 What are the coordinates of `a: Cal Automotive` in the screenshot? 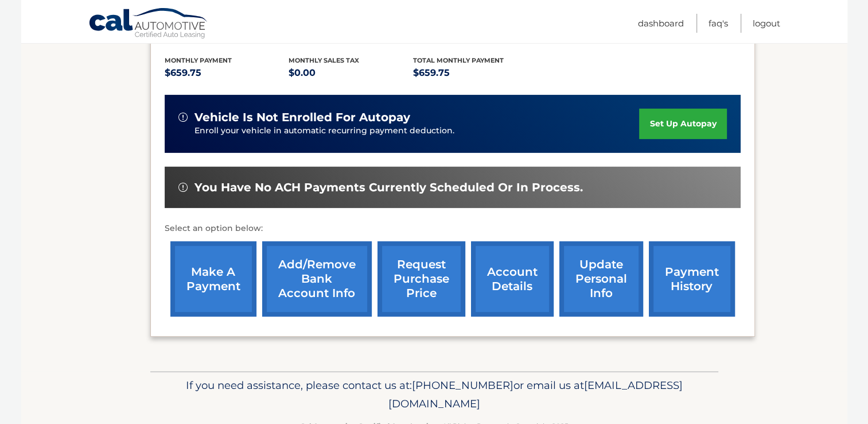 It's located at (149, 24).